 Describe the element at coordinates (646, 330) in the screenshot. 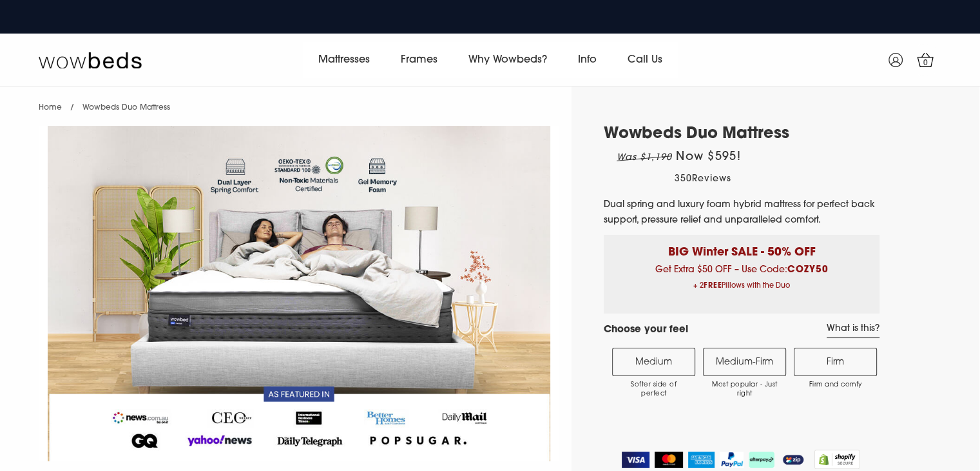

I see `h4: Choose your feel` at that location.